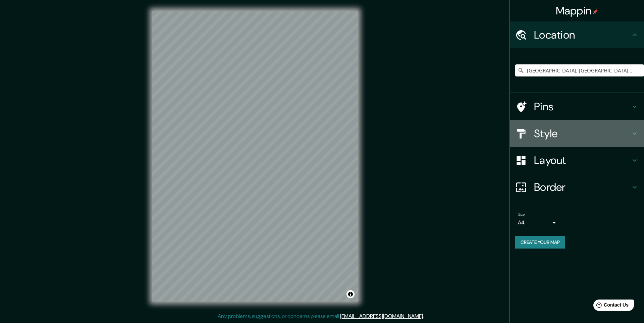 This screenshot has height=323, width=644. What do you see at coordinates (577, 160) in the screenshot?
I see `div: Layout` at bounding box center [577, 160].